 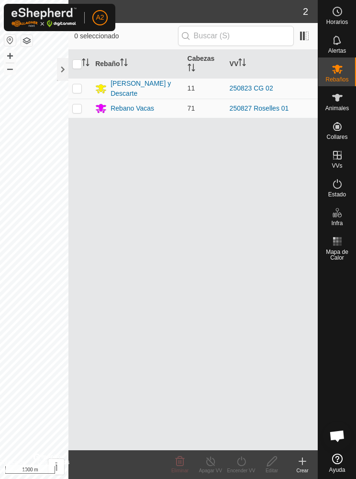 What do you see at coordinates (337, 22) in the screenshot?
I see `span: Horarios` at bounding box center [337, 22].